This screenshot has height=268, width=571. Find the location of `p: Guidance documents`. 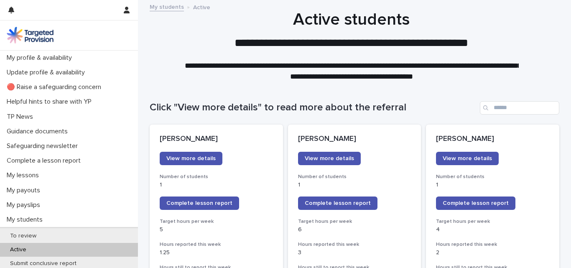

p: Guidance documents is located at coordinates (39, 131).